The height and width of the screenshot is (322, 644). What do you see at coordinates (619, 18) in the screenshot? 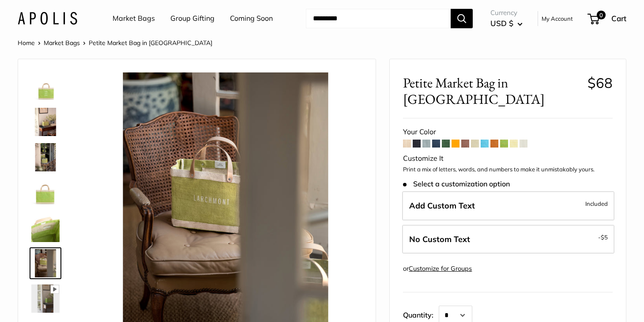
I see `span: Cart` at bounding box center [619, 18].